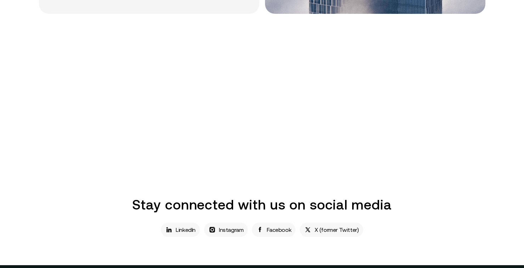 The width and height of the screenshot is (524, 268). I want to click on h1: Stay connected with us on social media, so click(262, 204).